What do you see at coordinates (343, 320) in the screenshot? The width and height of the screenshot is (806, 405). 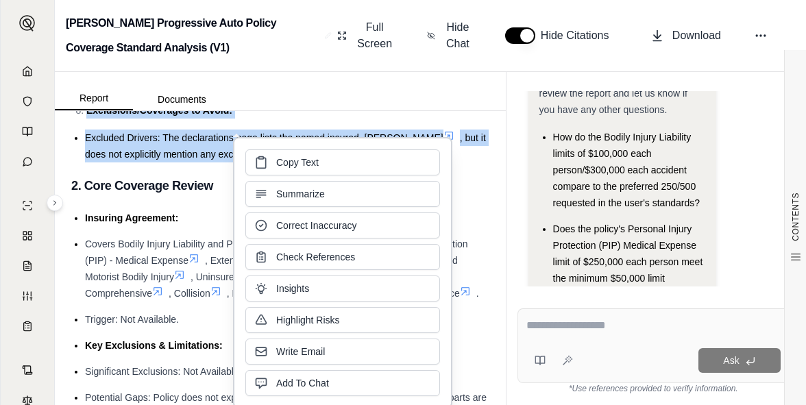 I see `button: Highlight Risks` at bounding box center [343, 320].